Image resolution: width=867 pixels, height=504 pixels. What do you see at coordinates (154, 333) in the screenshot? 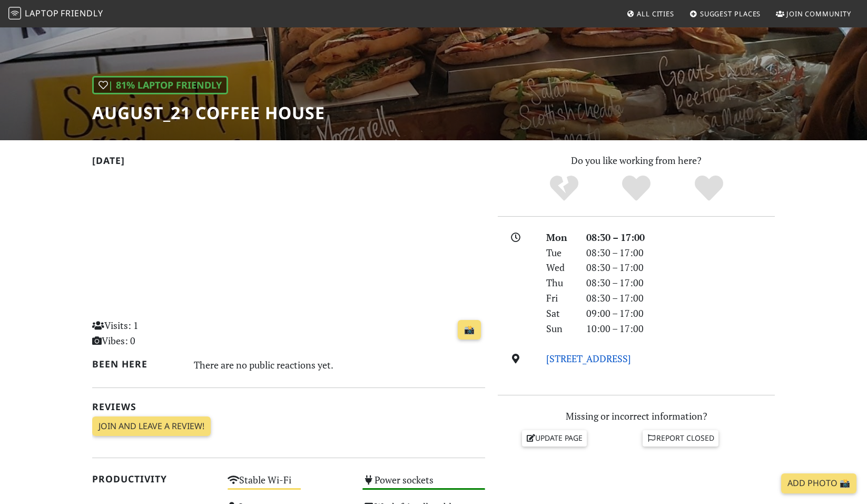
I see `p: Visits: 1 Vibes: 0` at bounding box center [154, 333].